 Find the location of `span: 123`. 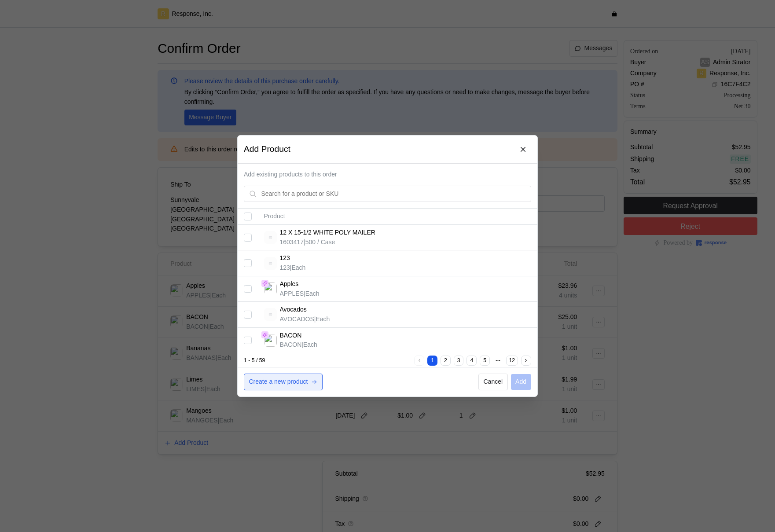

span: 123 is located at coordinates (285, 268).